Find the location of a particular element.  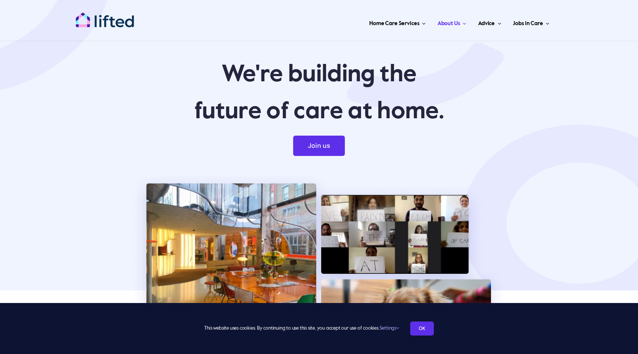

span: Advice is located at coordinates (486, 24).